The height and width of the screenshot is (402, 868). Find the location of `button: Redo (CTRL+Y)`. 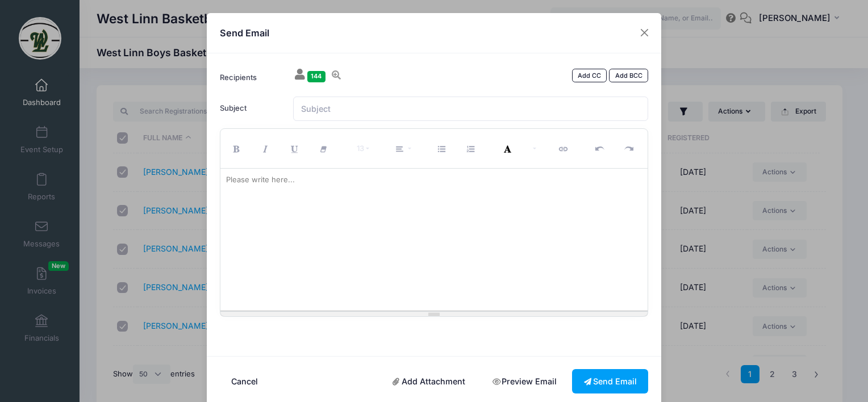

button: Redo (CTRL+Y) is located at coordinates (630, 148).